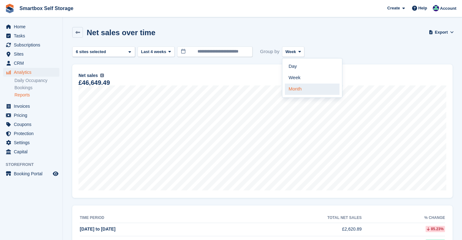 This screenshot has width=462, height=240. What do you see at coordinates (312, 78) in the screenshot?
I see `a: Week` at bounding box center [312, 78].